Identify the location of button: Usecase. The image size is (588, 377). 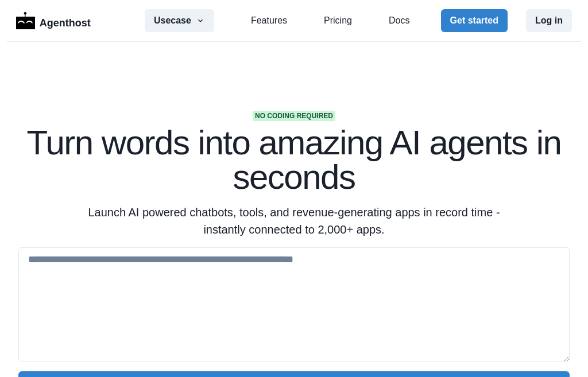
(179, 21).